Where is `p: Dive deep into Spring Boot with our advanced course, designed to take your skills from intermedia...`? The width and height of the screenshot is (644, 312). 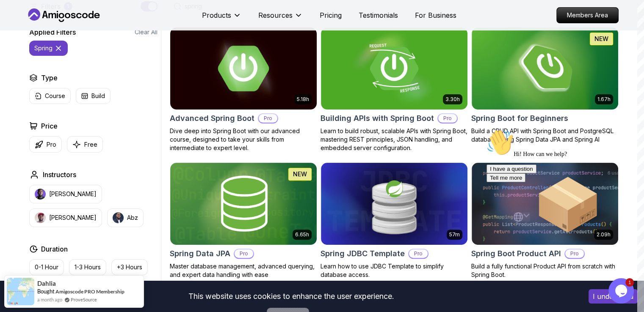
p: Dive deep into Spring Boot with our advanced course, designed to take your skills from intermedia... is located at coordinates (243, 140).